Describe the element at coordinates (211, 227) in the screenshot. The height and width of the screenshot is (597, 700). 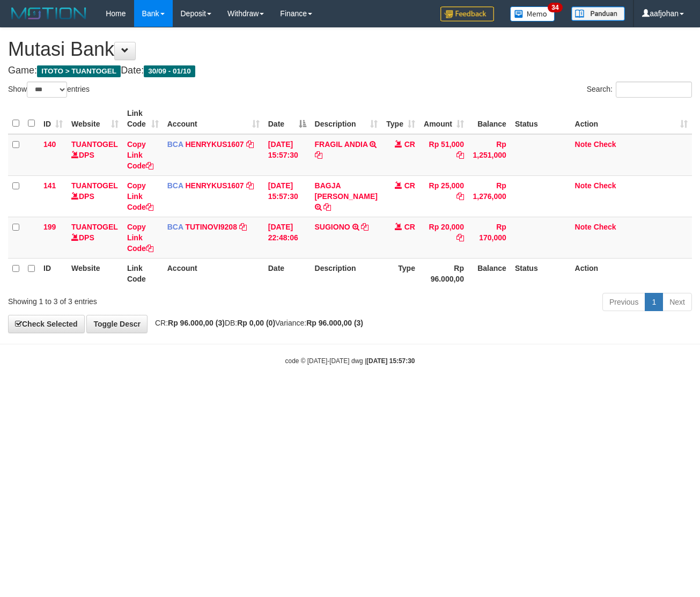
I see `a: TUTINOVI9208` at that location.